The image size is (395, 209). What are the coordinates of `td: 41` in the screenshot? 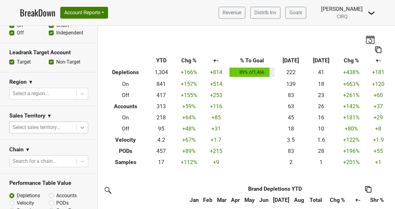 It's located at (321, 73).